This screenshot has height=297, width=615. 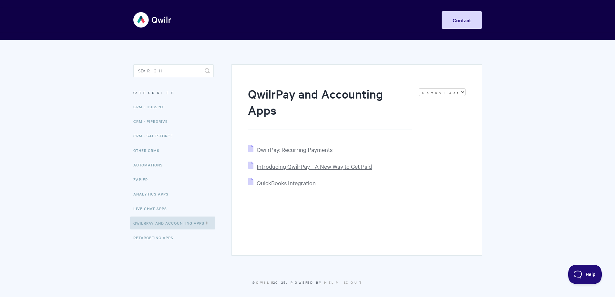 What do you see at coordinates (462, 20) in the screenshot?
I see `a: Contact` at bounding box center [462, 20].